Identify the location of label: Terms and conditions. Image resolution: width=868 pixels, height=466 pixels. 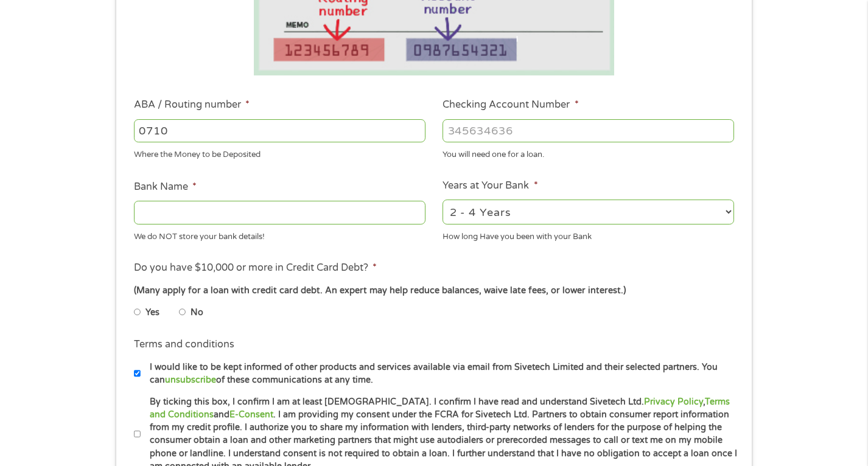
(184, 344).